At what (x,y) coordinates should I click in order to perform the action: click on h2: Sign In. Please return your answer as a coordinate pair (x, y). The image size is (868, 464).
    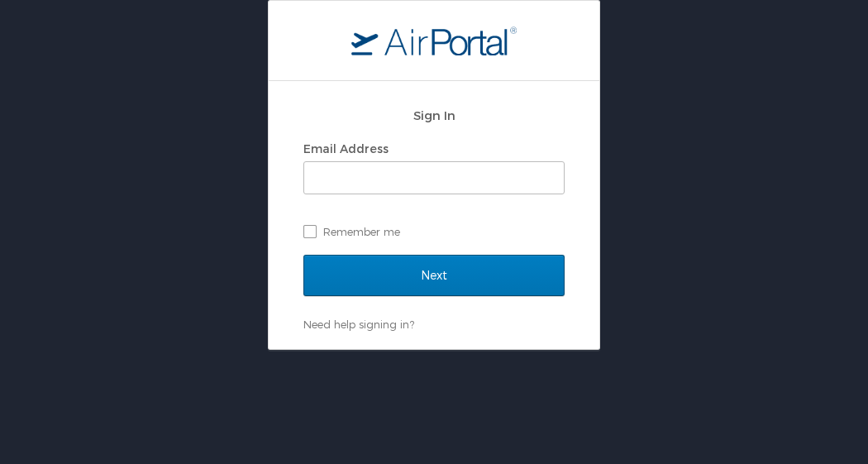
    Looking at the image, I should click on (434, 115).